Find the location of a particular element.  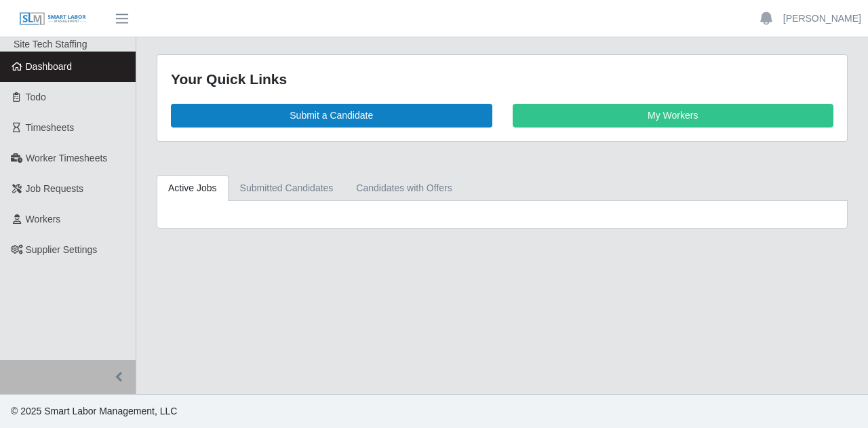

span: Supplier Settings is located at coordinates (62, 250).